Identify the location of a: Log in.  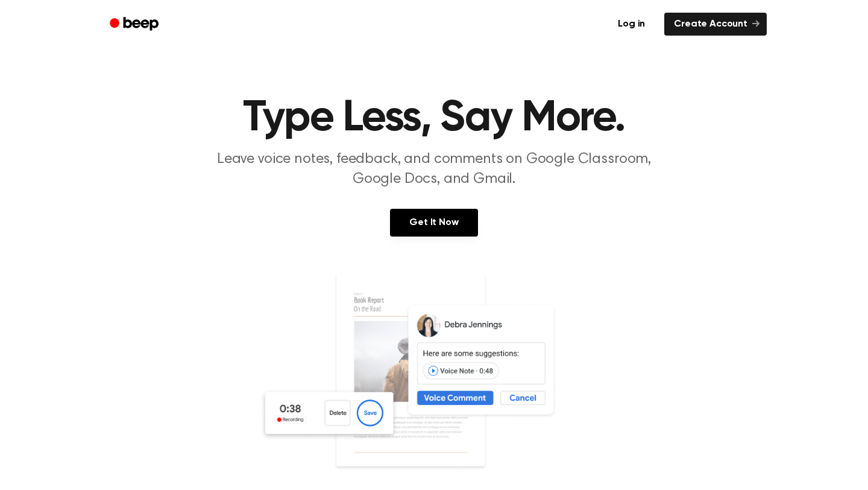
(632, 24).